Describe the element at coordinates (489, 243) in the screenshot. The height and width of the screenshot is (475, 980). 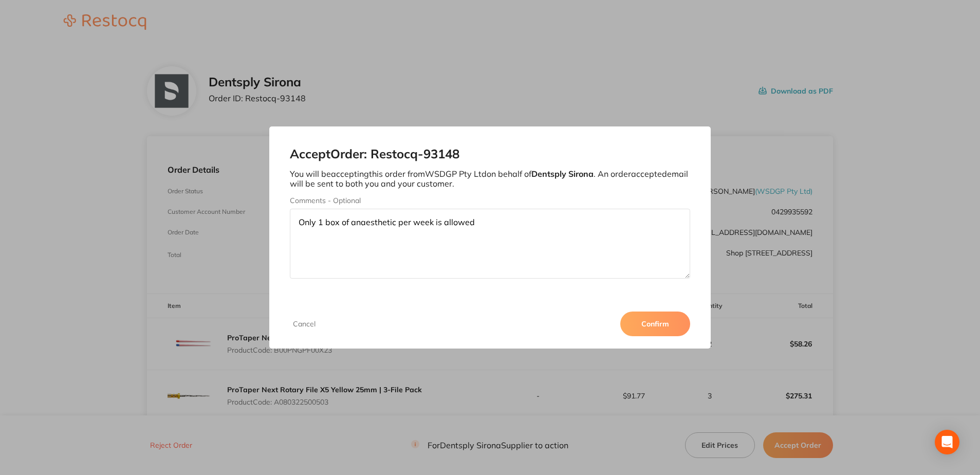
I see `textarea: Only 1 box of anaesthetic per week is allowed` at that location.